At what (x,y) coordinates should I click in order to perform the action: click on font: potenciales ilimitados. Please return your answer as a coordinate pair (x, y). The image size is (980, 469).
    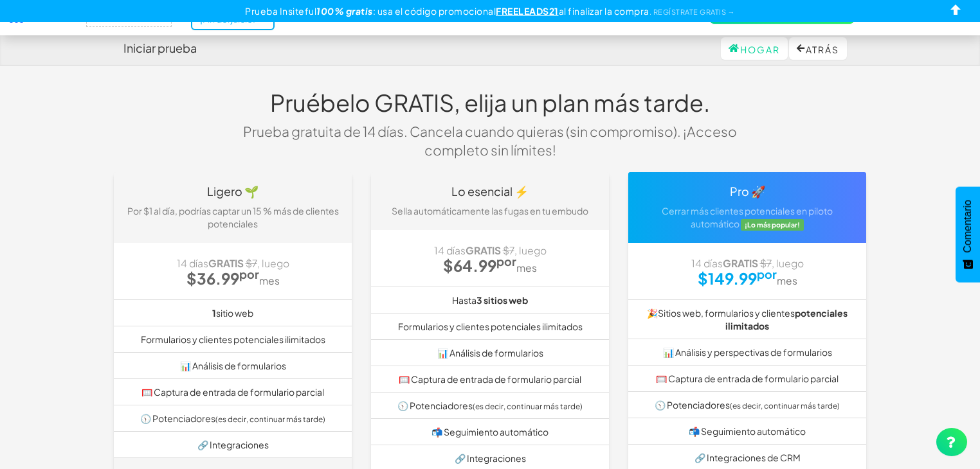
    Looking at the image, I should click on (786, 319).